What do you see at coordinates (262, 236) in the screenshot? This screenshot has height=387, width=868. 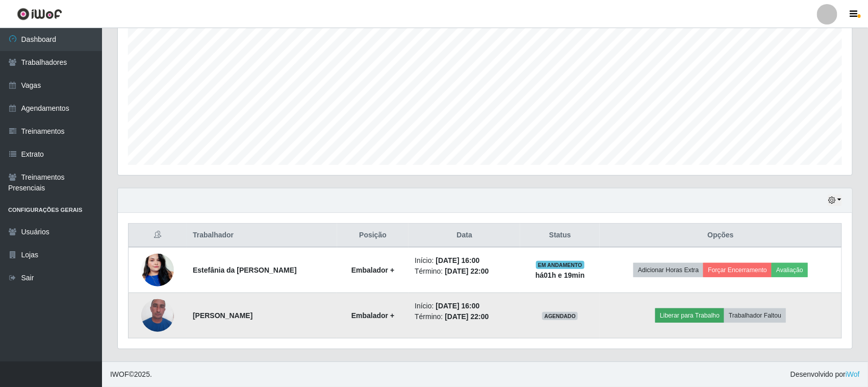 I see `th: Trabalhador` at bounding box center [262, 236].